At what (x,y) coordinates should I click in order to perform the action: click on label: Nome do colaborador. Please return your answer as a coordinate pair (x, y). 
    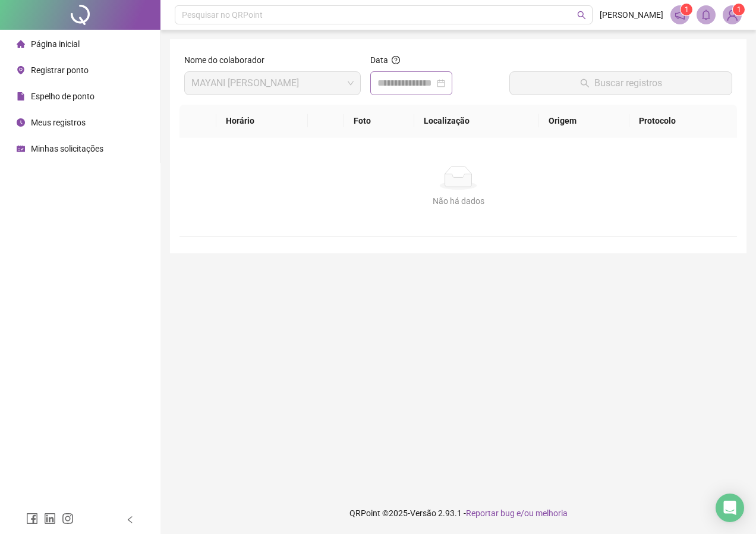
    Looking at the image, I should click on (229, 60).